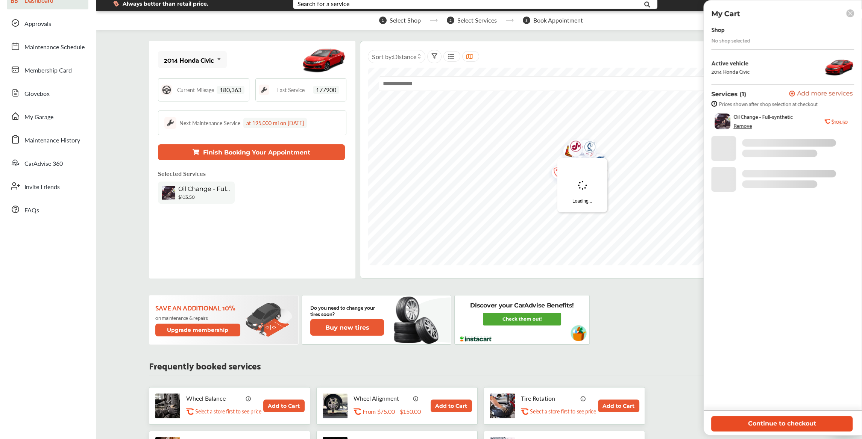 Image resolution: width=862 pixels, height=439 pixels. I want to click on button: Upgrade membership, so click(198, 330).